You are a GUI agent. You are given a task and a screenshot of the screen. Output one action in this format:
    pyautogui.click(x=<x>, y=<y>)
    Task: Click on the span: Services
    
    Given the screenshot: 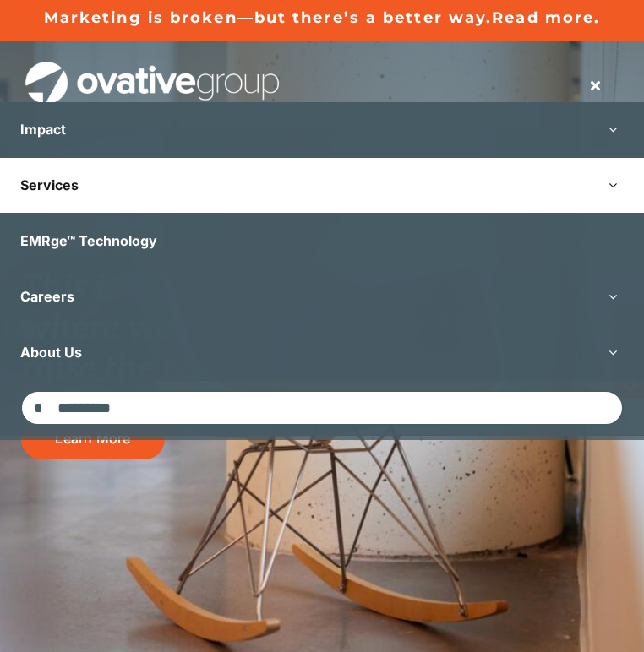 What is the action you would take?
    pyautogui.click(x=49, y=185)
    